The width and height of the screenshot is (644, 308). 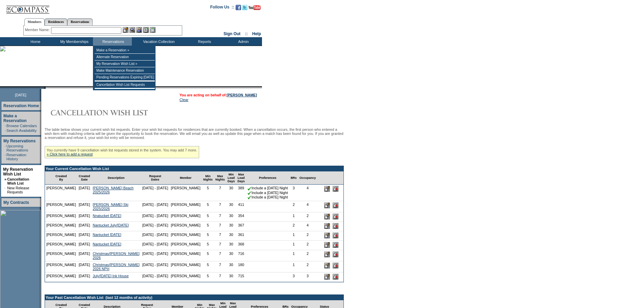 What do you see at coordinates (294, 236) in the screenshot?
I see `td: 1` at bounding box center [294, 236].